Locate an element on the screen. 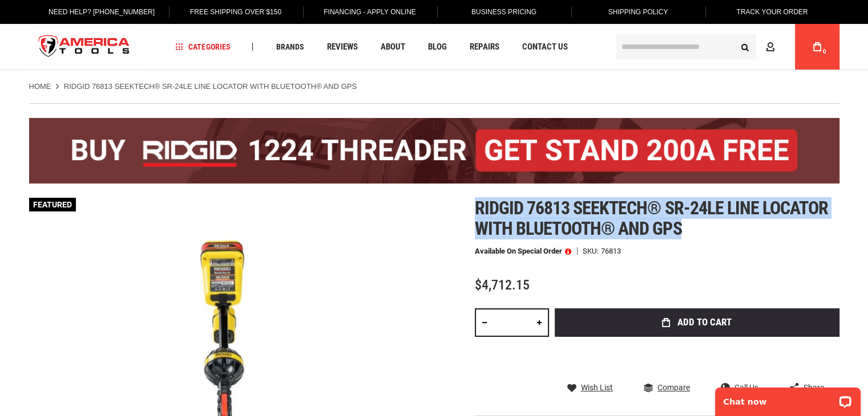 The width and height of the screenshot is (868, 416). span: Compare is located at coordinates (673, 388).